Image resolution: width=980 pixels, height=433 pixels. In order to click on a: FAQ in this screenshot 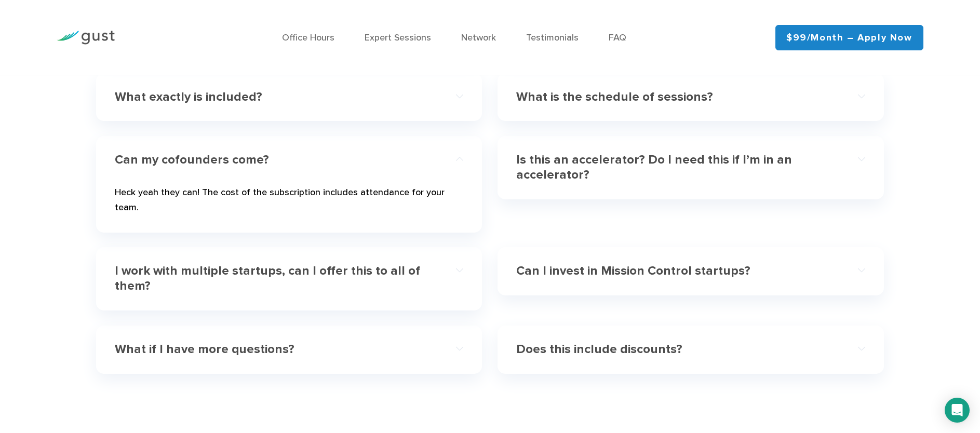, I will do `click(618, 38)`.